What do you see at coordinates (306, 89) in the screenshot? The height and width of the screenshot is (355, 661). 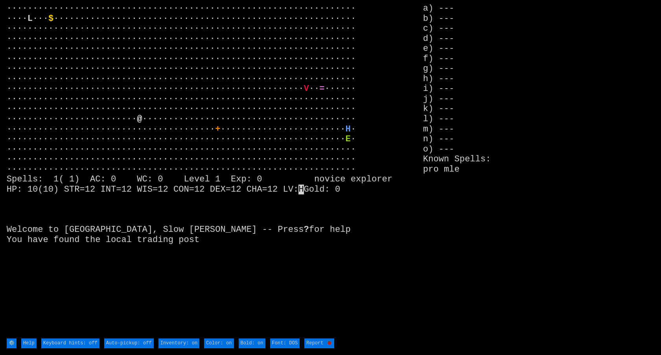 I see `font: V` at bounding box center [306, 89].